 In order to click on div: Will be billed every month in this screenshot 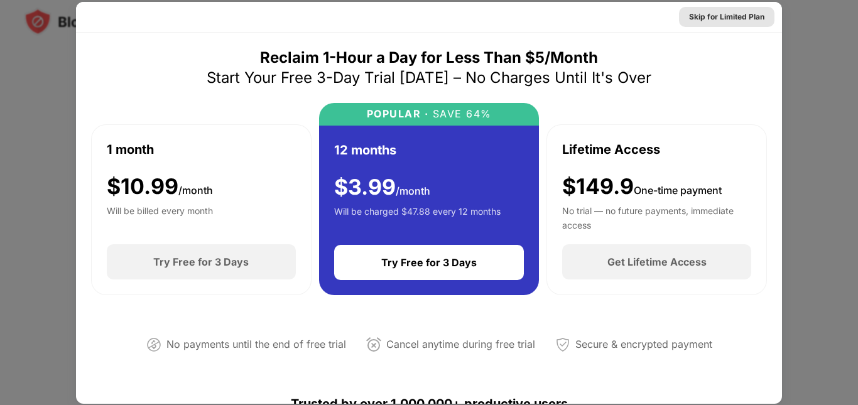, I will do `click(159, 217)`.